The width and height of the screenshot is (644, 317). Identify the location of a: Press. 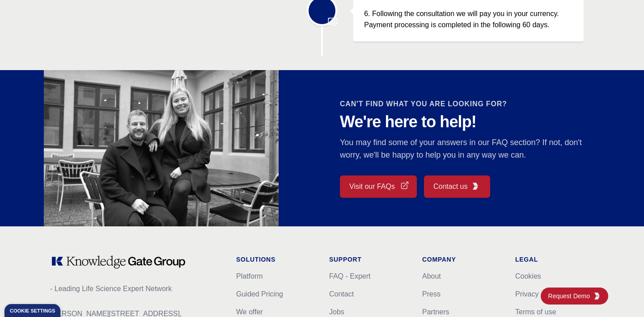
(431, 294).